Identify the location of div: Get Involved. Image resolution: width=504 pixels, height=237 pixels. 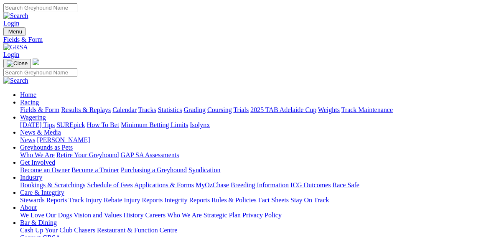
(260, 170).